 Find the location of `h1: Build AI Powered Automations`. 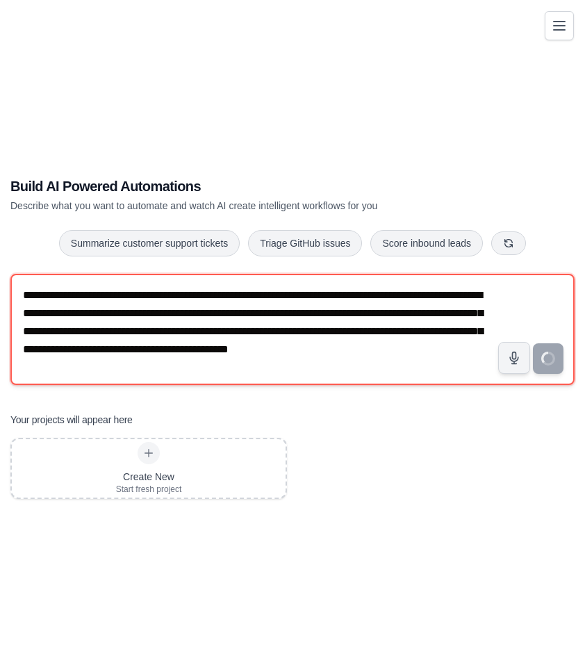

h1: Build AI Powered Automations is located at coordinates (244, 186).